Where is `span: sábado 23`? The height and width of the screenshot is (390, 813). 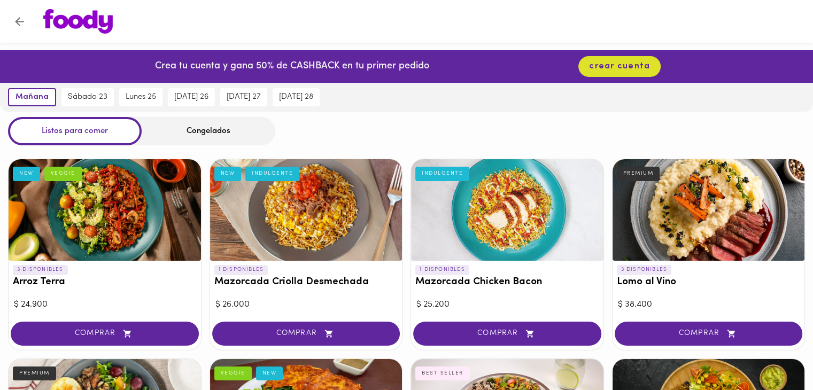 span: sábado 23 is located at coordinates (88, 97).